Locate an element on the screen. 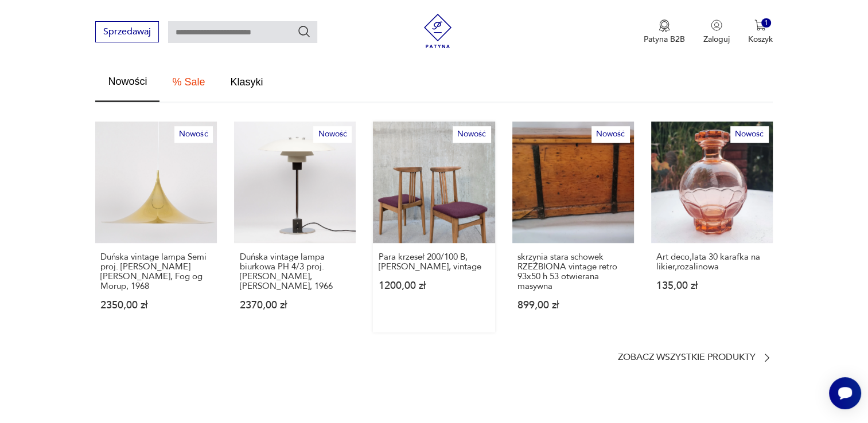  a: Sprzedawaj is located at coordinates (126, 33).